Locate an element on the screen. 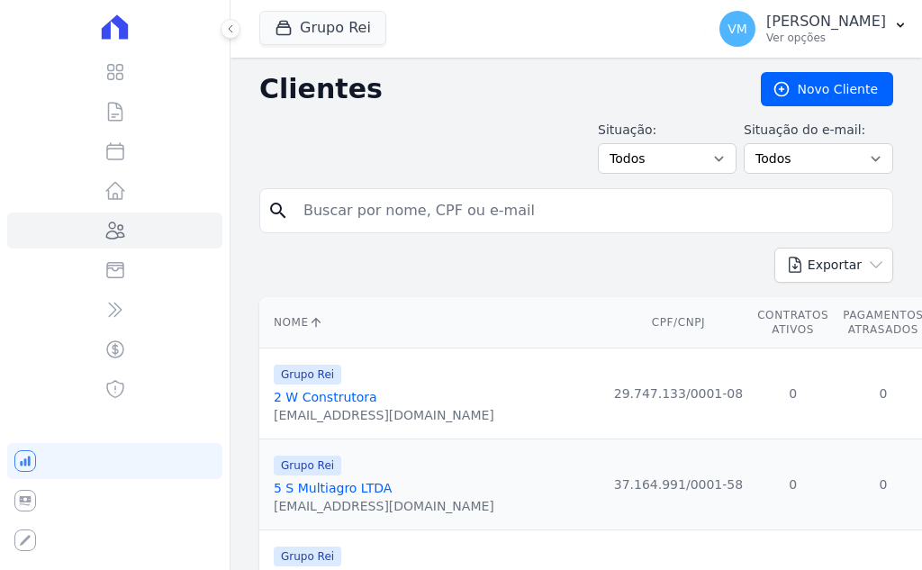  th: Contratos Ativos is located at coordinates (792, 322).